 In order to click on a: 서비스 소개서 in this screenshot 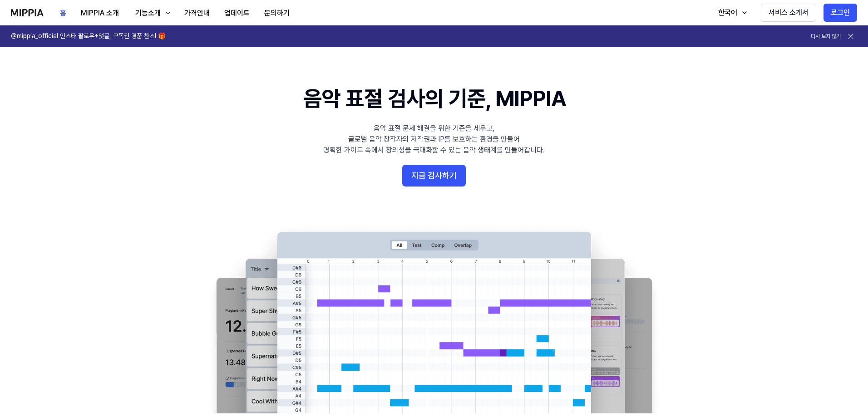, I will do `click(788, 12)`.